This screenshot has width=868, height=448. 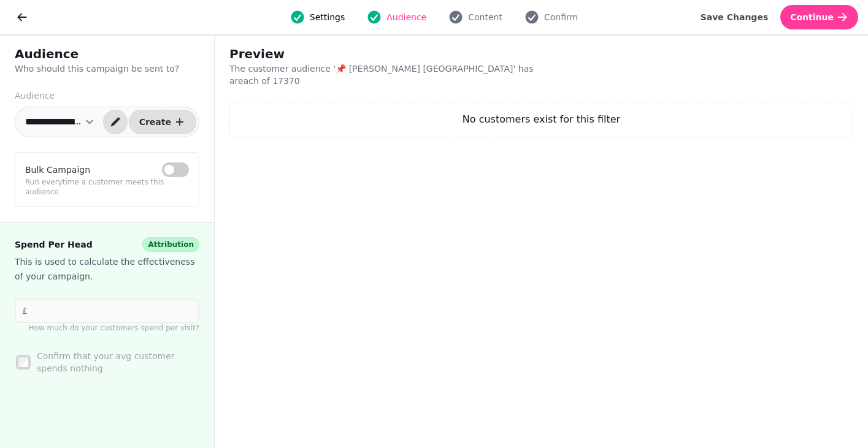 I want to click on span: Audience, so click(x=406, y=17).